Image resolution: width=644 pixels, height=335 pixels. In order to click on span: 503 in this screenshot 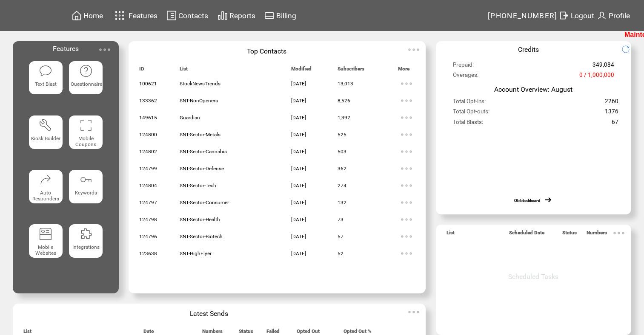, I will do `click(342, 152)`.